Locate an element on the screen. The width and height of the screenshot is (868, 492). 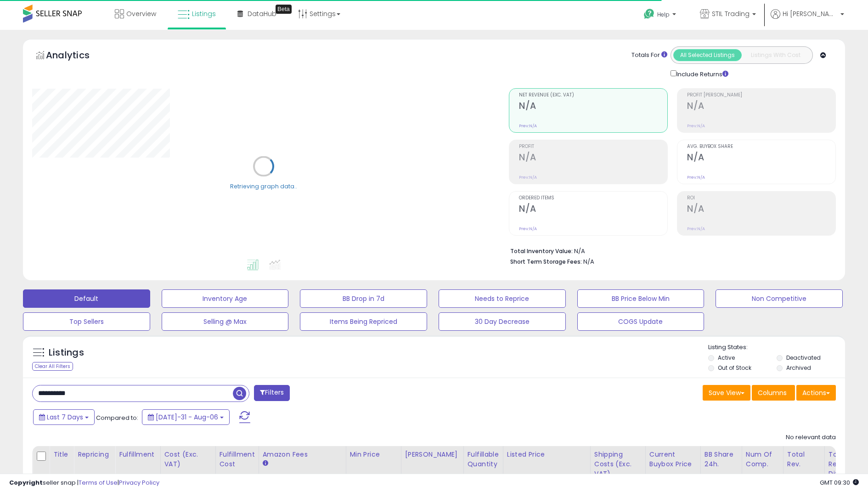
b: Total Inventory Value: is located at coordinates (542, 250).